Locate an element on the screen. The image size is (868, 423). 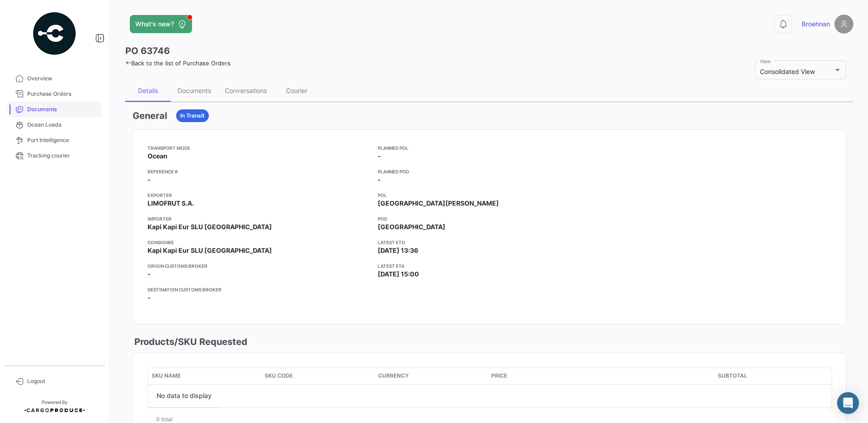
app-card-info-title: Planned POD is located at coordinates (489, 172).